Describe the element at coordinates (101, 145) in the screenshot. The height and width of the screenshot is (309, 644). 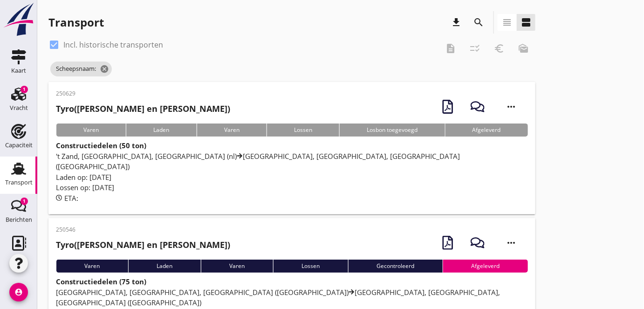
I see `strong: Constructiedelen (50 ton)` at that location.